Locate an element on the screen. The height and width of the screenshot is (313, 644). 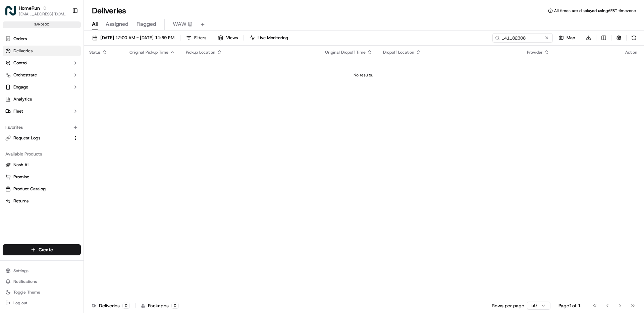
button: Engage is located at coordinates (41, 87).